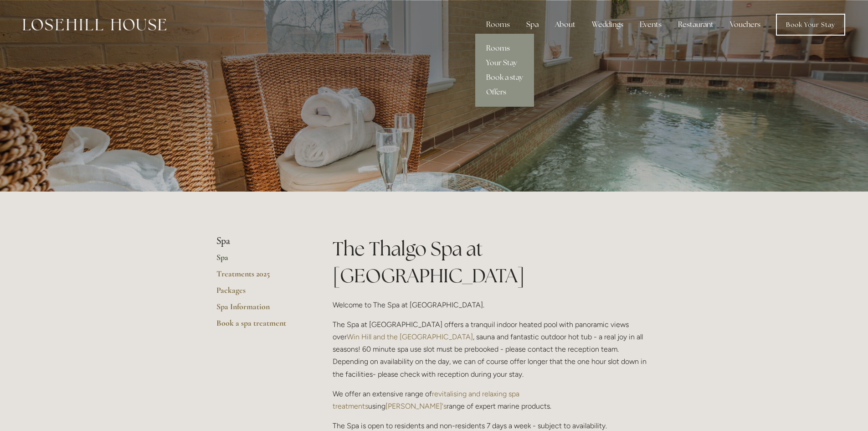 This screenshot has height=431, width=868. What do you see at coordinates (498, 25) in the screenshot?
I see `div: Rooms` at bounding box center [498, 25].